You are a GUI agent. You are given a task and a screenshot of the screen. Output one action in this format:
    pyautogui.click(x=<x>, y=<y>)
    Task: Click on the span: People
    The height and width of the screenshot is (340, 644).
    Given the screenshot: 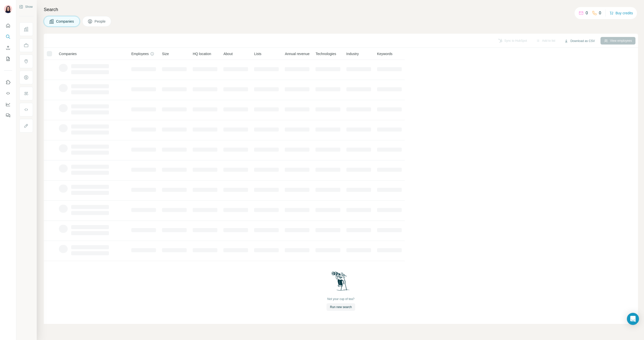 What is the action you would take?
    pyautogui.click(x=101, y=21)
    